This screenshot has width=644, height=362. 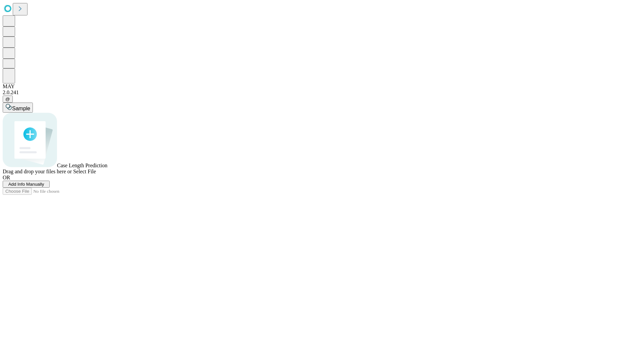 What do you see at coordinates (26, 184) in the screenshot?
I see `button: Add Info Manually` at bounding box center [26, 184].